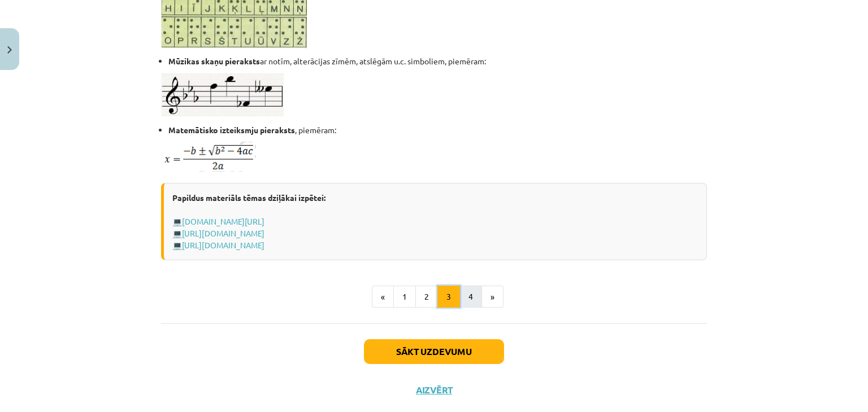 The height and width of the screenshot is (412, 868). Describe the element at coordinates (434, 297) in the screenshot. I see `nav: Page navigation example` at that location.